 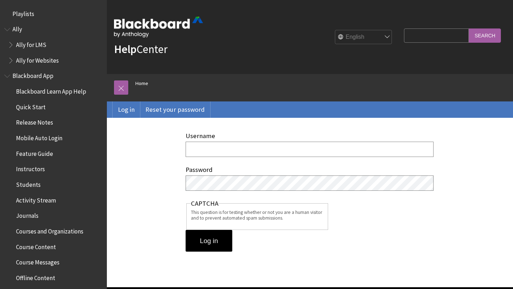 I want to click on label: Username, so click(x=200, y=136).